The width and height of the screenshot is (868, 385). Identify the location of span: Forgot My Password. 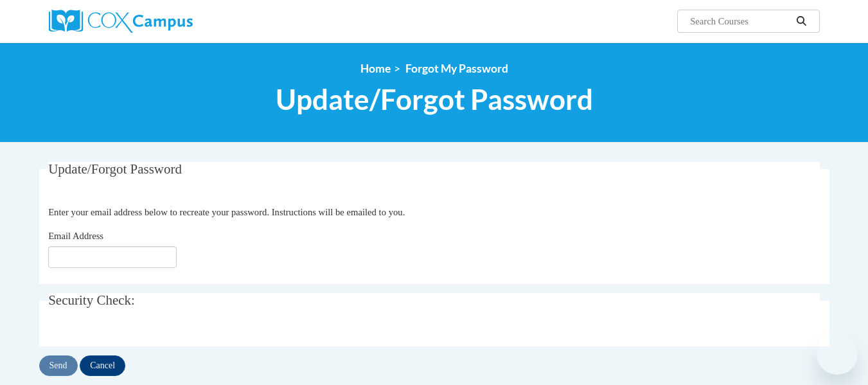
(457, 68).